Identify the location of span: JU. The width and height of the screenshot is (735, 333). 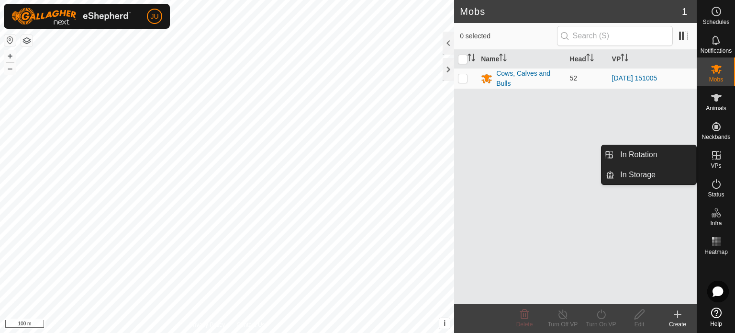
(154, 16).